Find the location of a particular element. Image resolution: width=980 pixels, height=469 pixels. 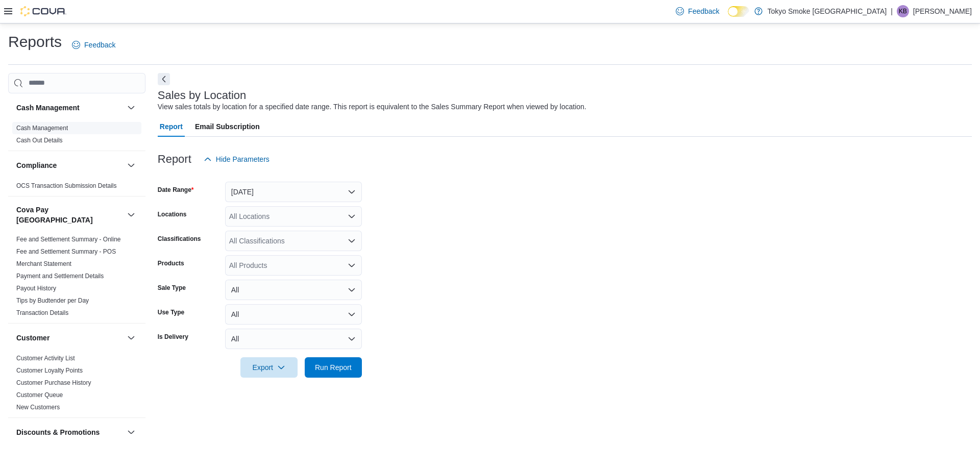

span: Report is located at coordinates (171, 126).